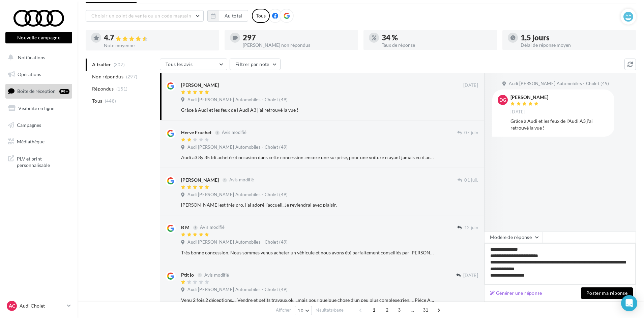 The height and width of the screenshot is (318, 644). I want to click on a: PLV et print personnalisable, so click(39, 161).